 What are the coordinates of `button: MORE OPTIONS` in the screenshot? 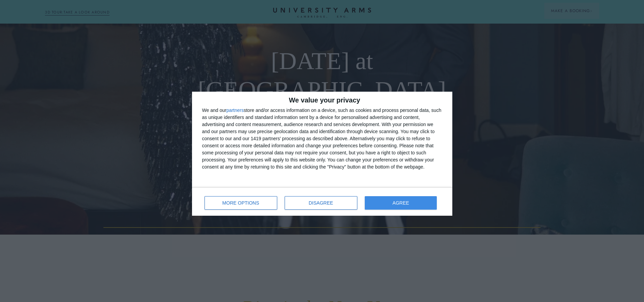 It's located at (241, 203).